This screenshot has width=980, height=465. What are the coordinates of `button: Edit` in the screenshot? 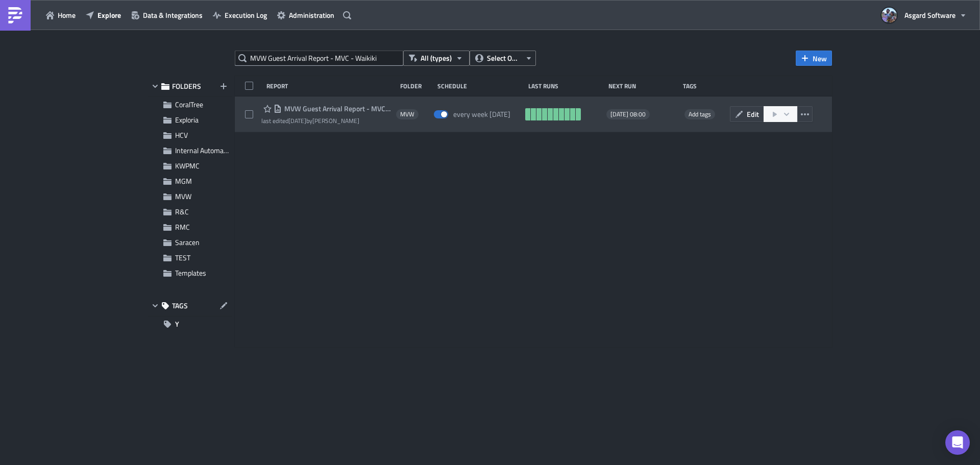 It's located at (747, 114).